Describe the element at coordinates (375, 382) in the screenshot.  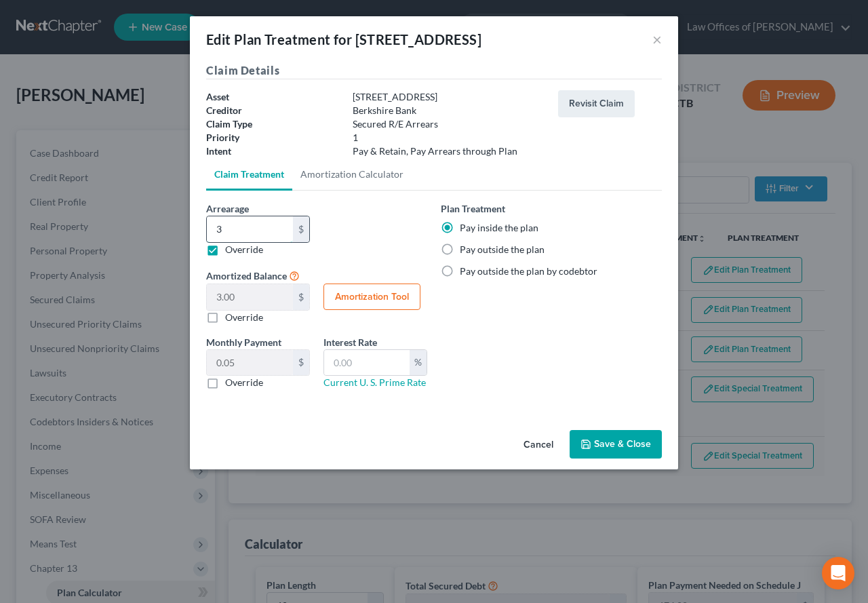
I see `a: Current U. S. Prime Rate` at that location.